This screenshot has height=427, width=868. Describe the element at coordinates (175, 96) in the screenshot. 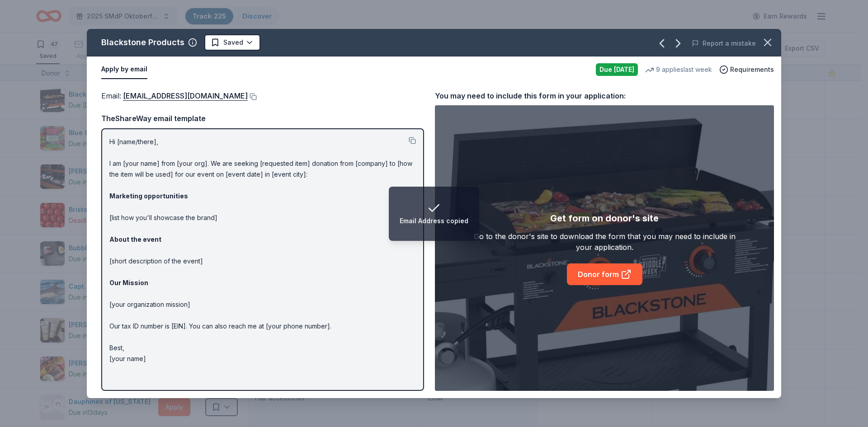

I see `span: Email :` at that location.